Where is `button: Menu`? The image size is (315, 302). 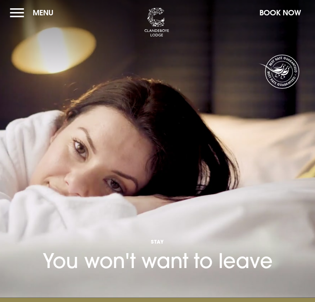
button: Menu is located at coordinates (34, 12).